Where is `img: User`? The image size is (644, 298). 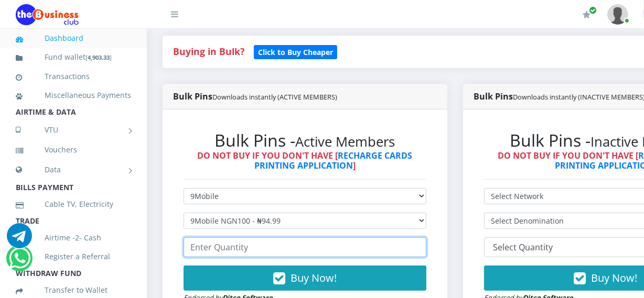
img: User is located at coordinates (618, 14).